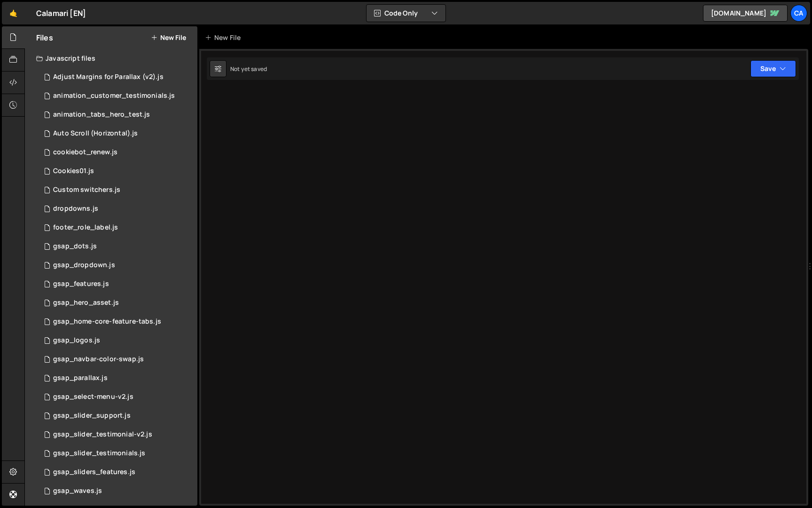 The width and height of the screenshot is (812, 508). I want to click on div: 2818/15677.js, so click(117, 303).